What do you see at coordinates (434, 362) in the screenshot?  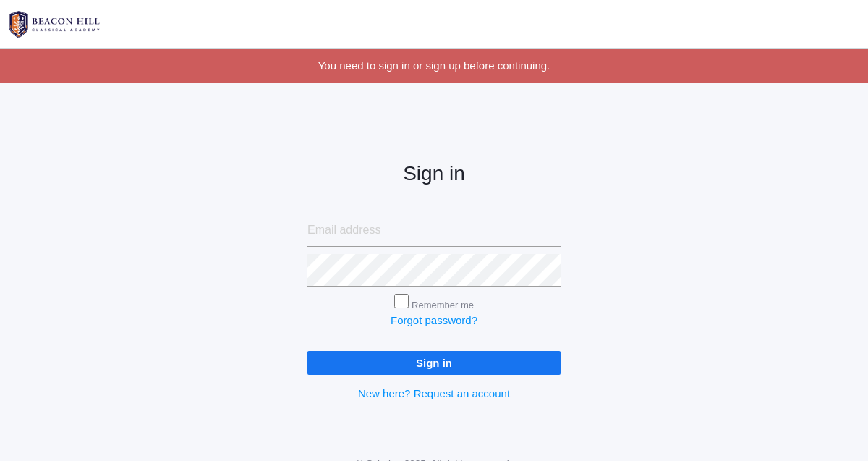 I see `input: Sign in` at bounding box center [434, 362].